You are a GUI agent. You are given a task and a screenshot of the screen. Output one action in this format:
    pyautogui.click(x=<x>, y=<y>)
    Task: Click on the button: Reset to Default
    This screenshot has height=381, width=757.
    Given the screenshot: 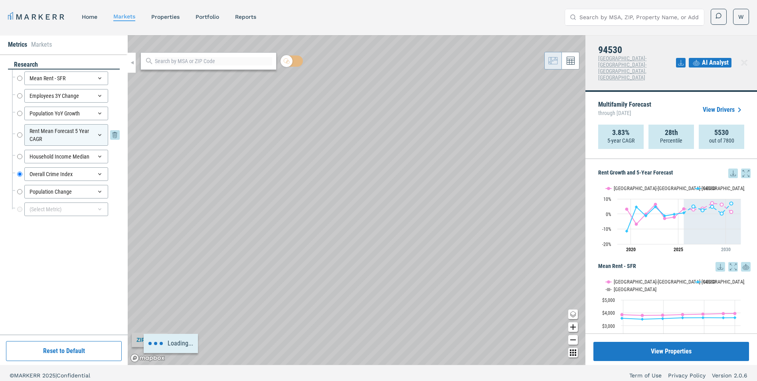 What is the action you would take?
    pyautogui.click(x=64, y=351)
    